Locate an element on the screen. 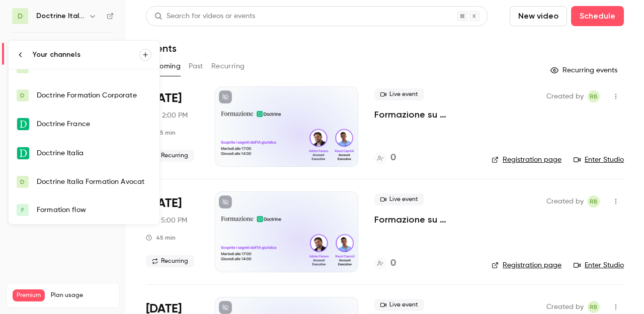  div: Your channels is located at coordinates (86, 55).